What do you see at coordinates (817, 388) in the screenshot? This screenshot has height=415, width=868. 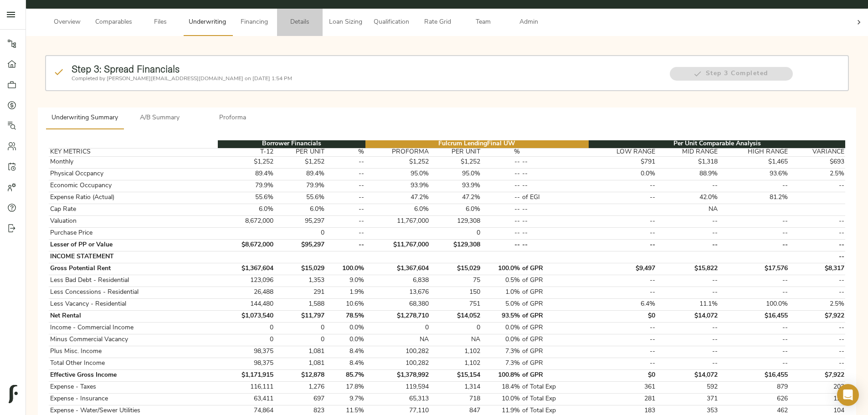 I see `td: 202` at bounding box center [817, 388].